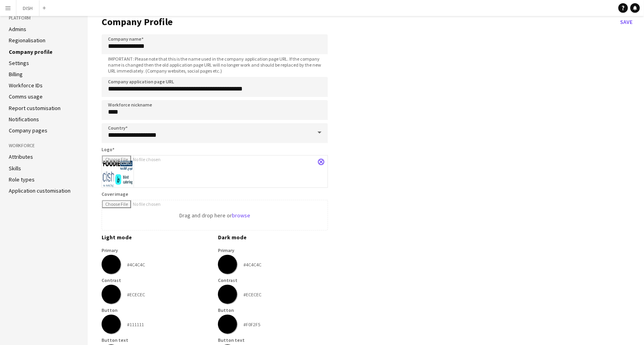 The image size is (644, 345). What do you see at coordinates (15, 168) in the screenshot?
I see `a: Skills` at bounding box center [15, 168].